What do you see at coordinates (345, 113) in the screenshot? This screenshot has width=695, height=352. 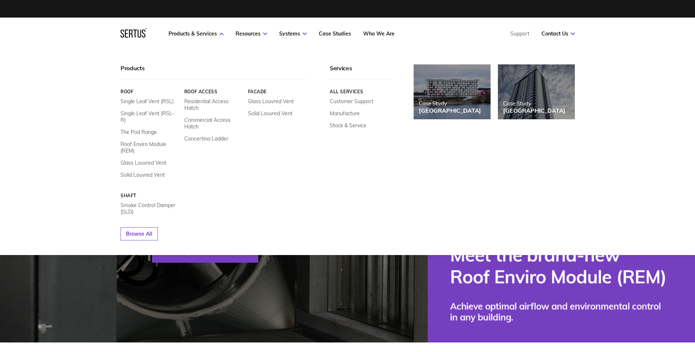 I see `a: Manufacture` at bounding box center [345, 113].